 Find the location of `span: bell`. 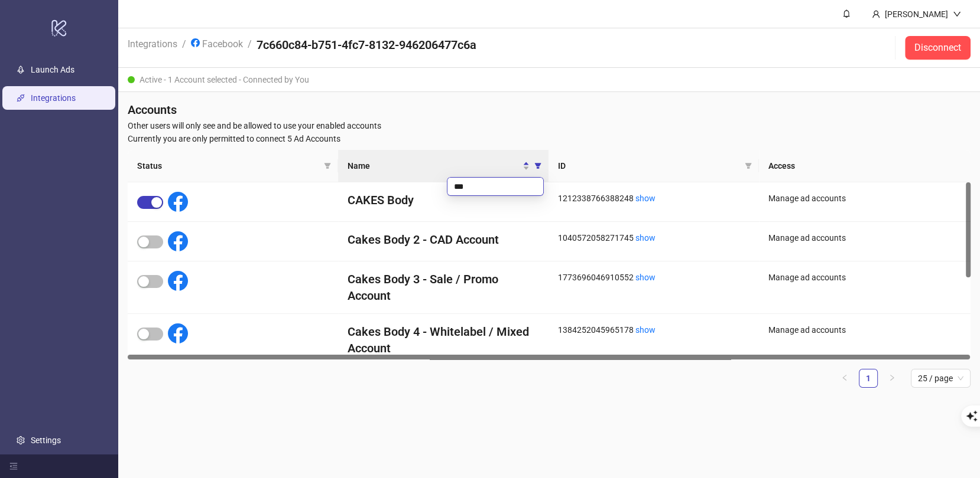

span: bell is located at coordinates (846, 13).